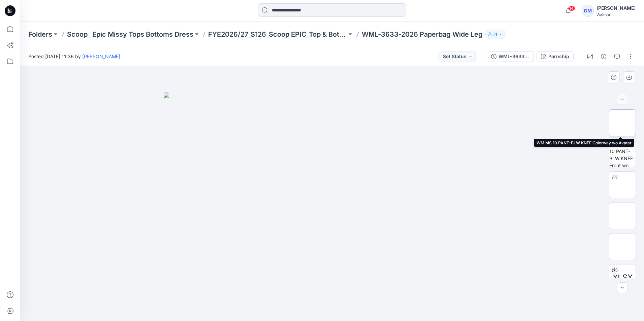  I want to click on p: WML-3633-2026 Paperbag Wide Leg, so click(422, 34).